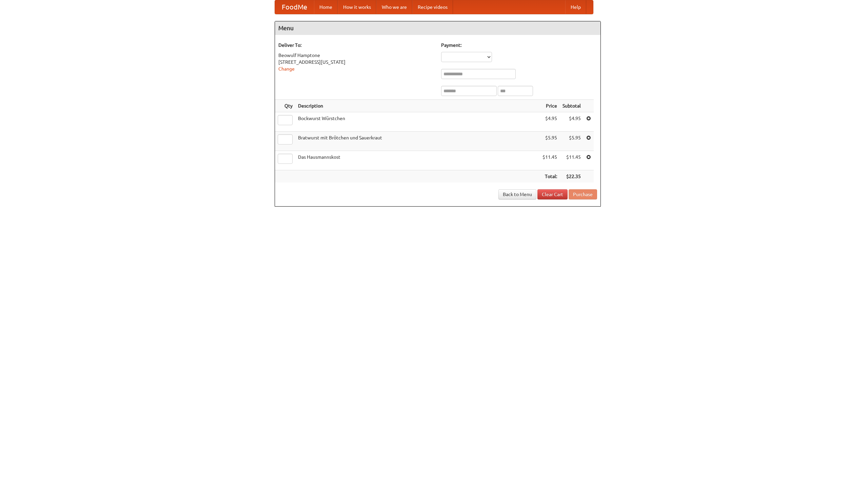  What do you see at coordinates (433, 7) in the screenshot?
I see `a: Recipe videos` at bounding box center [433, 7].